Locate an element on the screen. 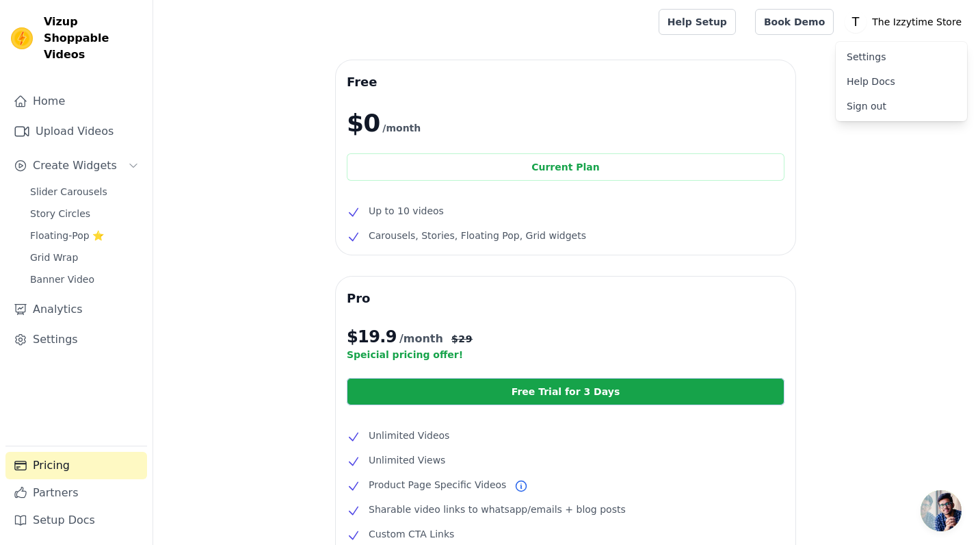 The width and height of the screenshot is (978, 545). a: Upload Videos is located at coordinates (76, 131).